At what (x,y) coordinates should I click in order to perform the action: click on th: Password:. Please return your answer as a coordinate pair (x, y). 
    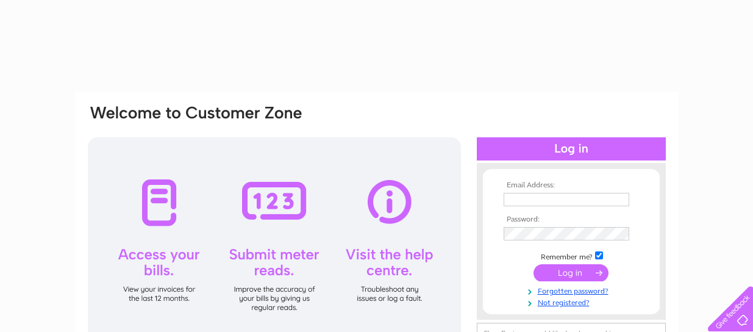
    Looking at the image, I should click on (572, 220).